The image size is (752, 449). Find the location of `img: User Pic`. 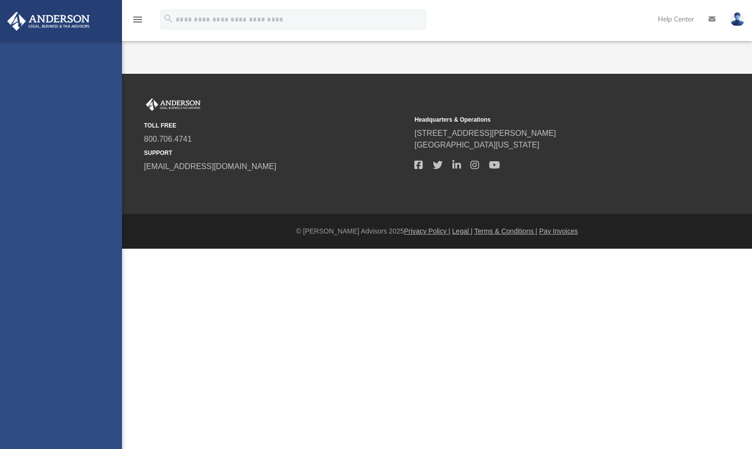

img: User Pic is located at coordinates (738, 19).